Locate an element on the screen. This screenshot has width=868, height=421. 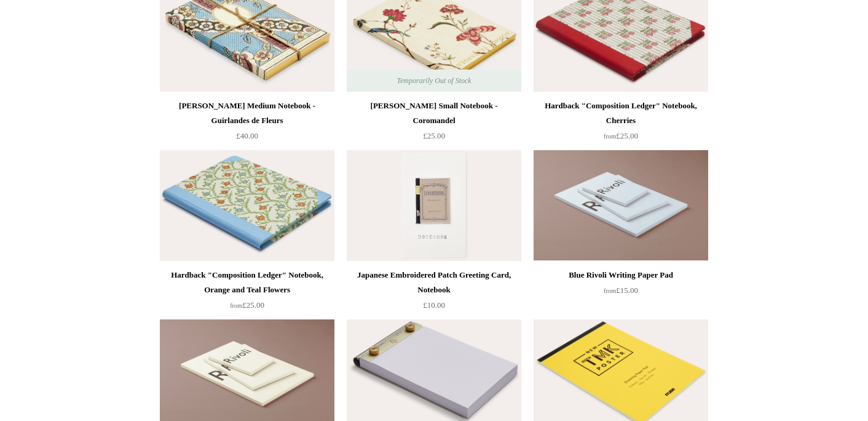
a: Blue Rivoli Writing Paper Pad Blue Rivoli Writing Paper Pad is located at coordinates (621, 205).